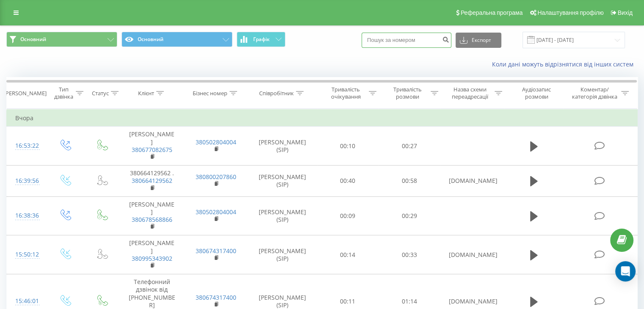 This screenshot has width=644, height=309. What do you see at coordinates (261, 40) in the screenshot?
I see `span: Графік` at bounding box center [261, 40].